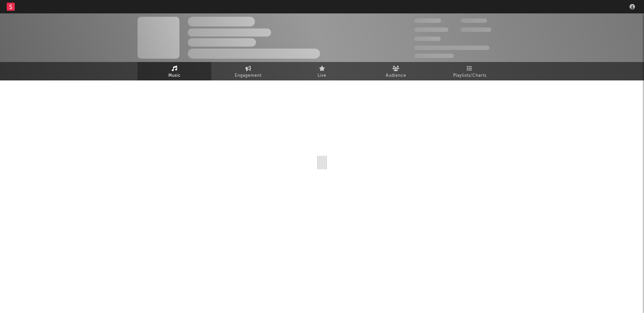 This screenshot has width=644, height=313. What do you see at coordinates (452, 48) in the screenshot?
I see `span: 50,000,000 Monthly Listeners` at bounding box center [452, 48].